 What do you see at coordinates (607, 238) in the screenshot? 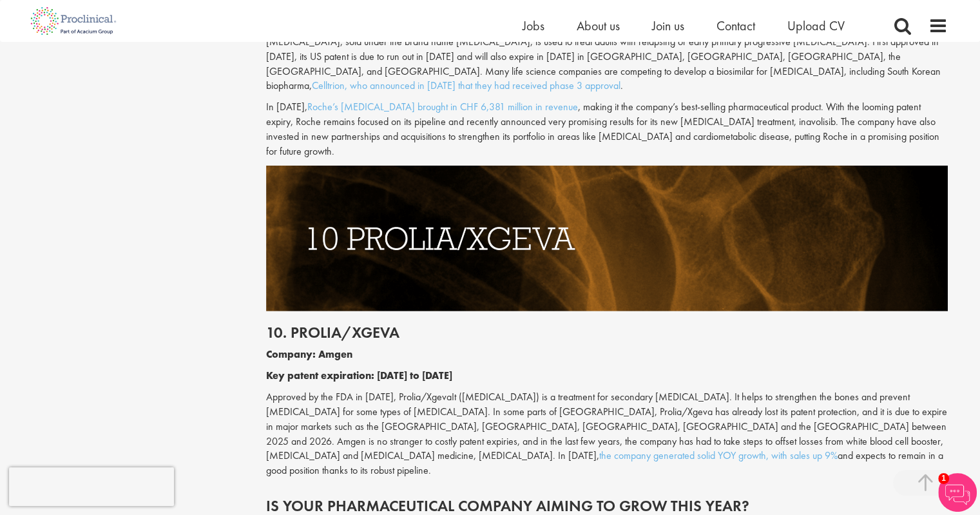
I see `img: Drugs with patents due to expire Prolia/Xgeva` at bounding box center [607, 238].